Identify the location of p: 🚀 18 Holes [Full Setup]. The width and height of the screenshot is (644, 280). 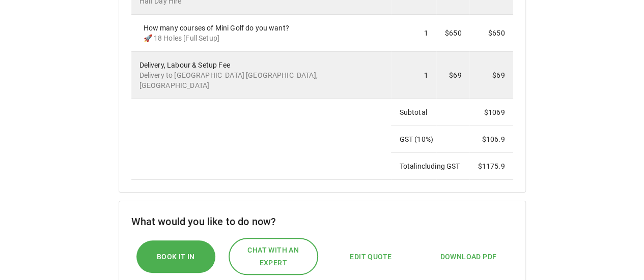
(263, 38).